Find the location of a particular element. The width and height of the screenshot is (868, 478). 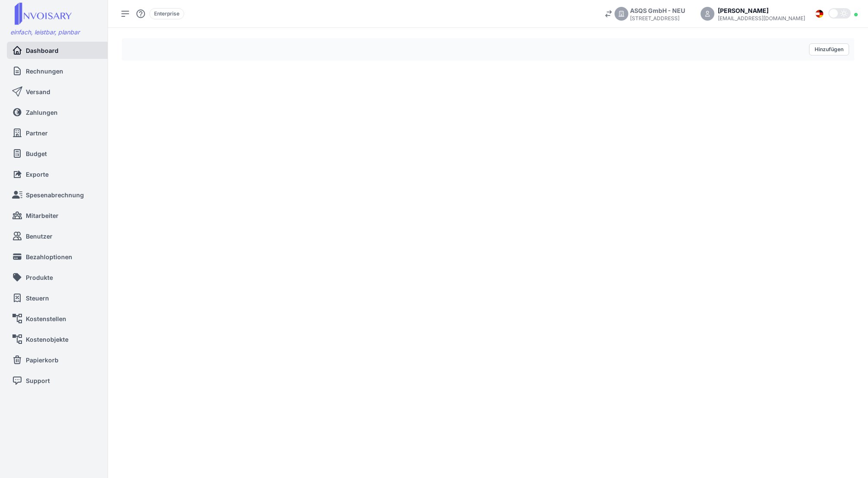

span: Steuern is located at coordinates (37, 298).